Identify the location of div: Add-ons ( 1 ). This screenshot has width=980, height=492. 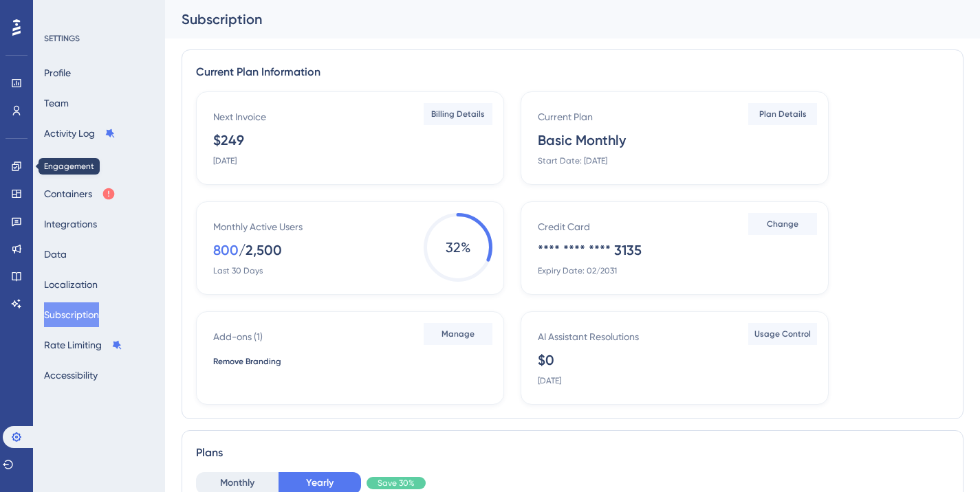
(238, 337).